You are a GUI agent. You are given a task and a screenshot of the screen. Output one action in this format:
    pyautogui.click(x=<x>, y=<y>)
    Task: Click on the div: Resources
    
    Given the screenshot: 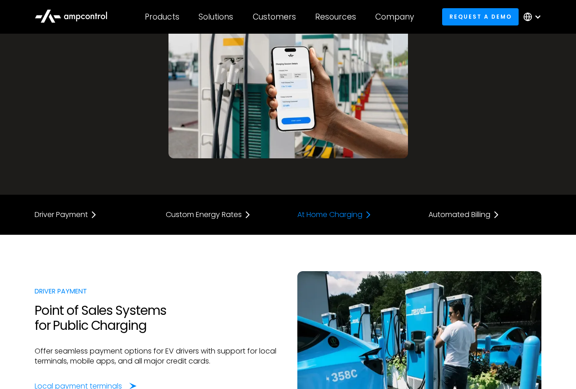 What is the action you would take?
    pyautogui.click(x=335, y=17)
    